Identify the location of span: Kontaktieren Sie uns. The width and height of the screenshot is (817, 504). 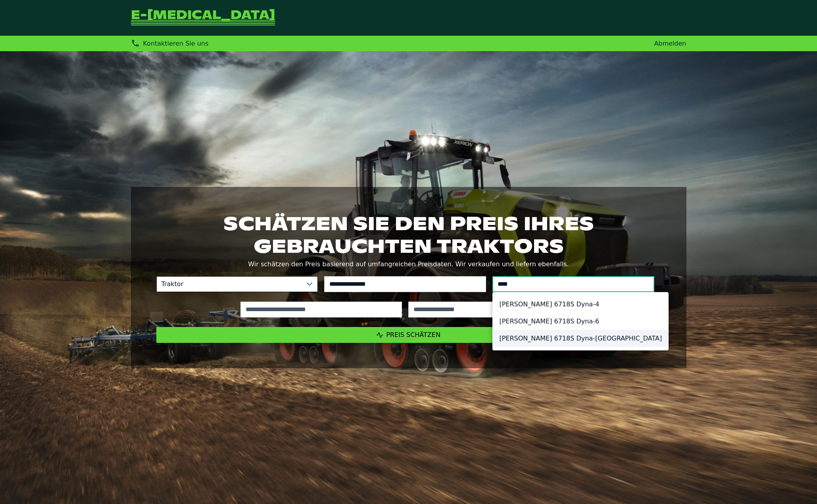
(176, 43).